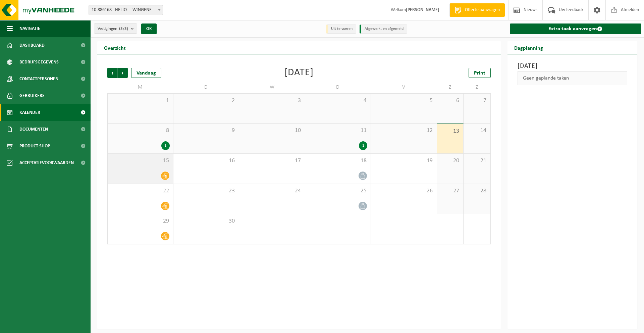  I want to click on a: Offerte aanvragen, so click(477, 10).